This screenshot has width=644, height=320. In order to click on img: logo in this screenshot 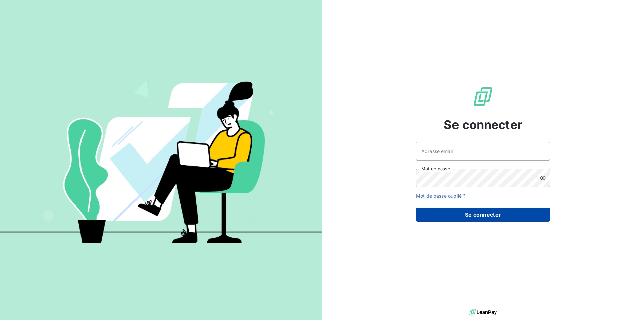, I will do `click(483, 312)`.